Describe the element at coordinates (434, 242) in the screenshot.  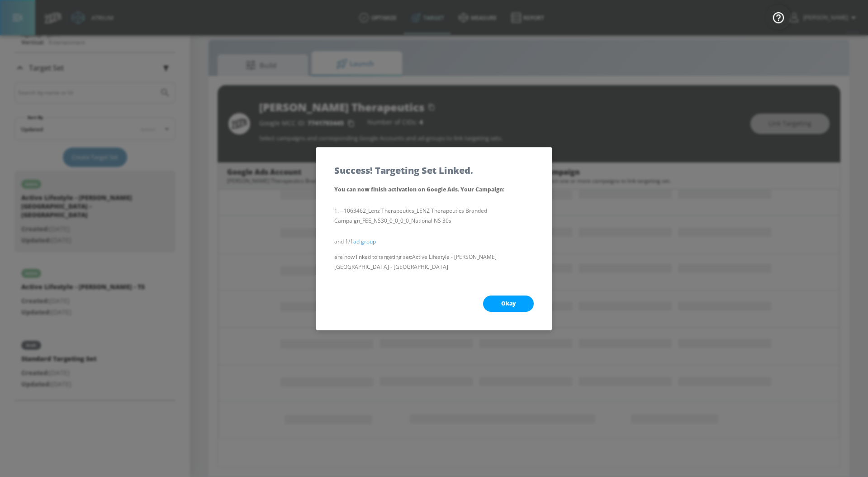
I see `p: and 1/1` at that location.